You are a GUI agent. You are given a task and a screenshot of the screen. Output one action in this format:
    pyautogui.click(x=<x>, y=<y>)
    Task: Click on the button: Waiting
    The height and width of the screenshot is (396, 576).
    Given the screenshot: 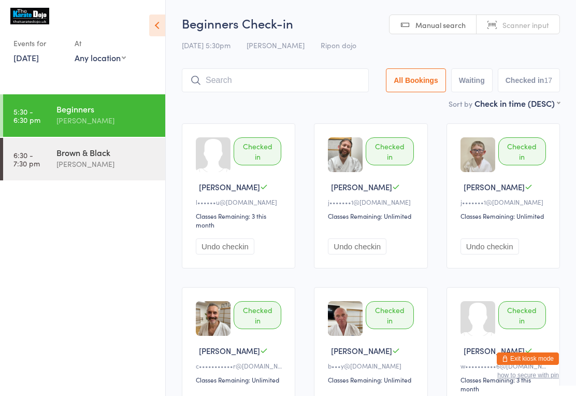 What is the action you would take?
    pyautogui.click(x=472, y=80)
    